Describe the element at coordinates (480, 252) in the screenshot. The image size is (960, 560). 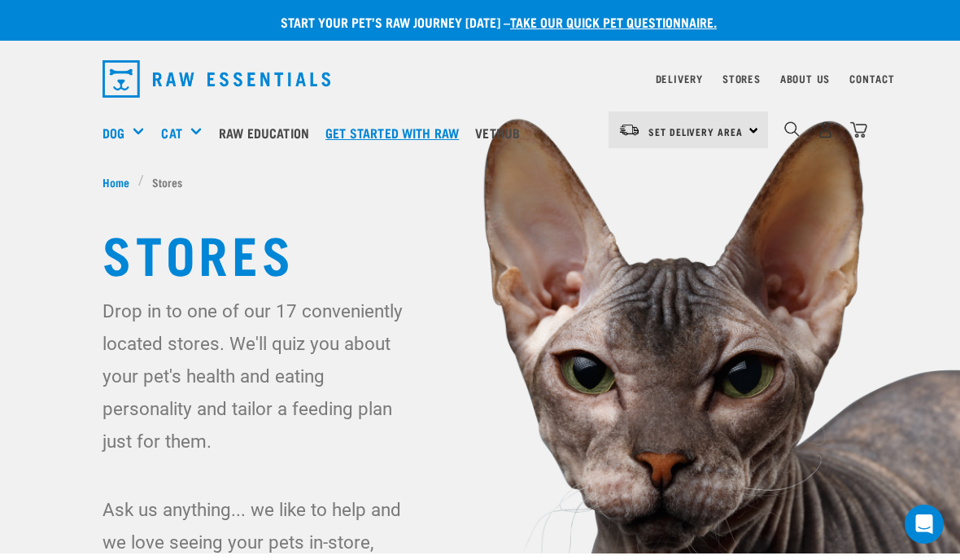
I see `h1: Stores` at that location.